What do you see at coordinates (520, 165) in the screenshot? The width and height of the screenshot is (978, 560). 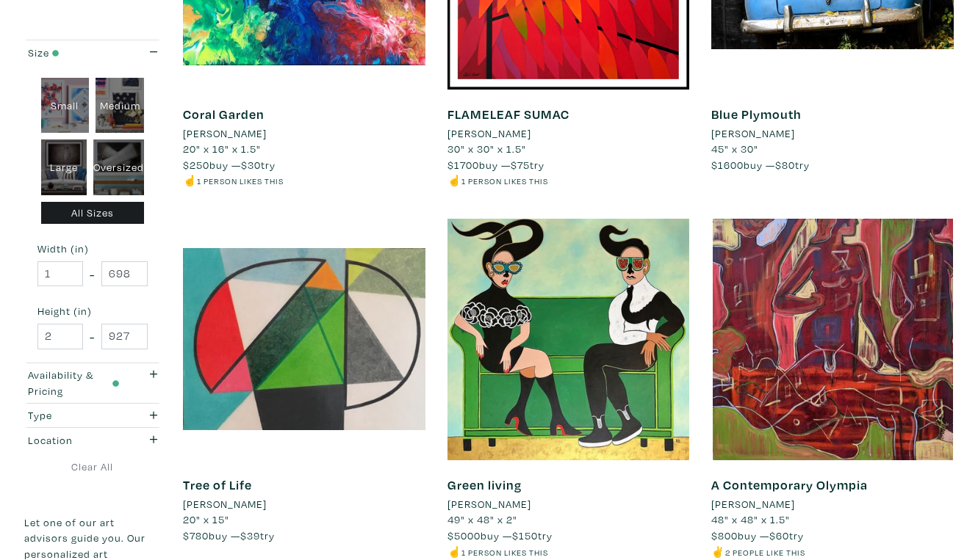 I see `span: $75` at bounding box center [520, 165].